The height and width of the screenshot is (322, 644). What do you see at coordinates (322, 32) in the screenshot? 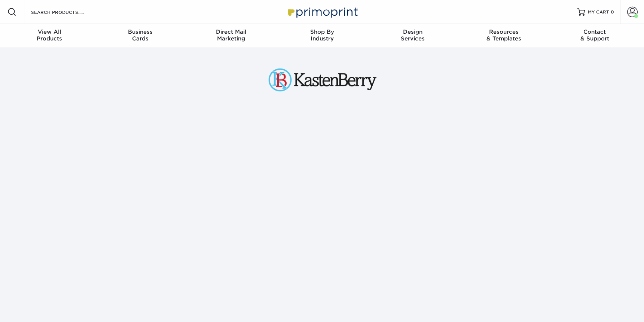
I see `span: Shop By` at bounding box center [322, 32].